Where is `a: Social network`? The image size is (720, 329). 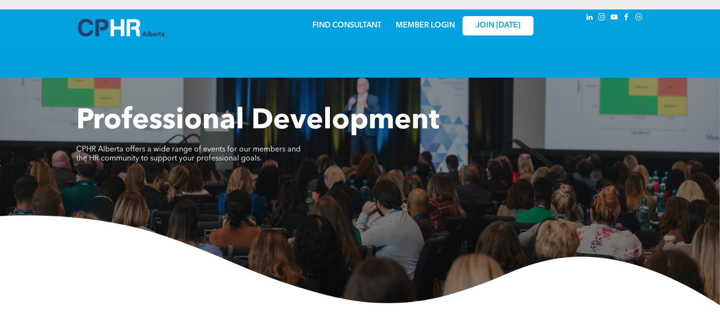
a: Social network is located at coordinates (639, 18).